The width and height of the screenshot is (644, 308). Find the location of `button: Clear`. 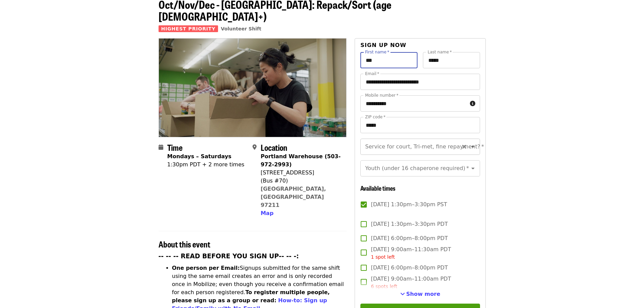

button: Clear is located at coordinates (464, 147).